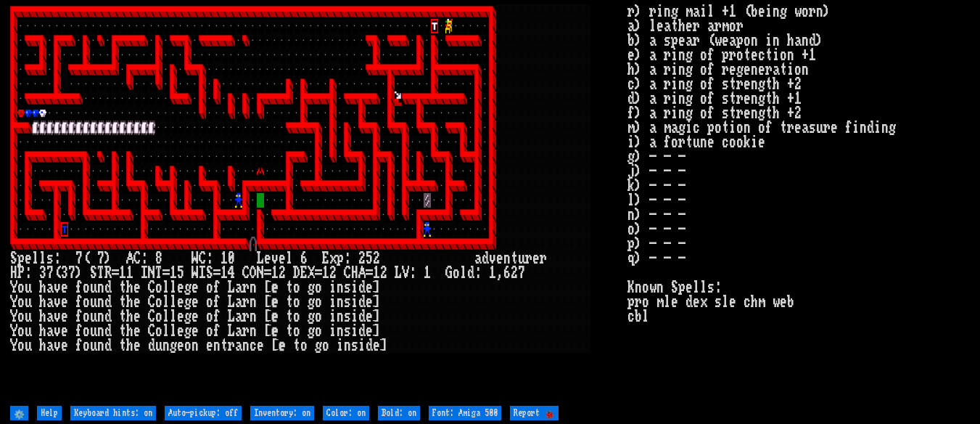 Image resolution: width=980 pixels, height=424 pixels. What do you see at coordinates (399, 273) in the screenshot?
I see `div: L` at bounding box center [399, 273].